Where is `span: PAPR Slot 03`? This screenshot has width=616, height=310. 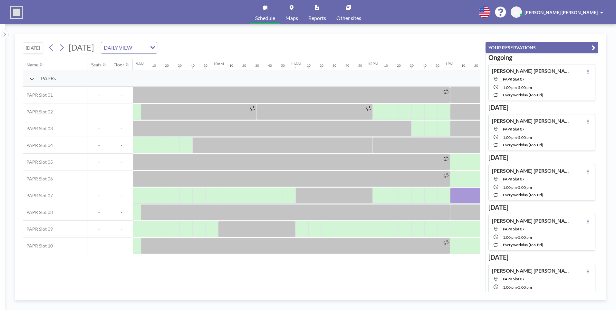
span: PAPR Slot 03 is located at coordinates (38, 129).